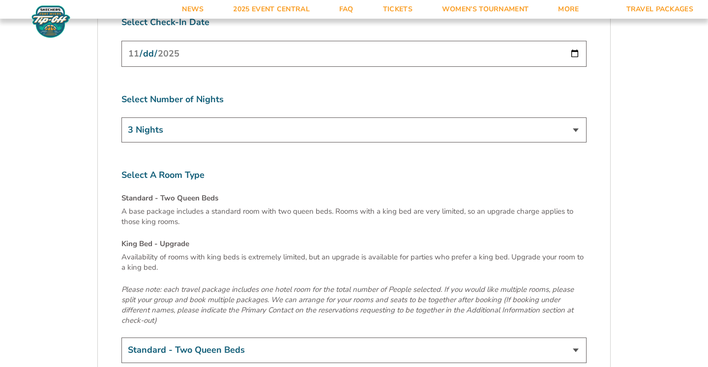 This screenshot has height=367, width=708. What do you see at coordinates (354, 175) in the screenshot?
I see `label: Select A Room Type` at bounding box center [354, 175].